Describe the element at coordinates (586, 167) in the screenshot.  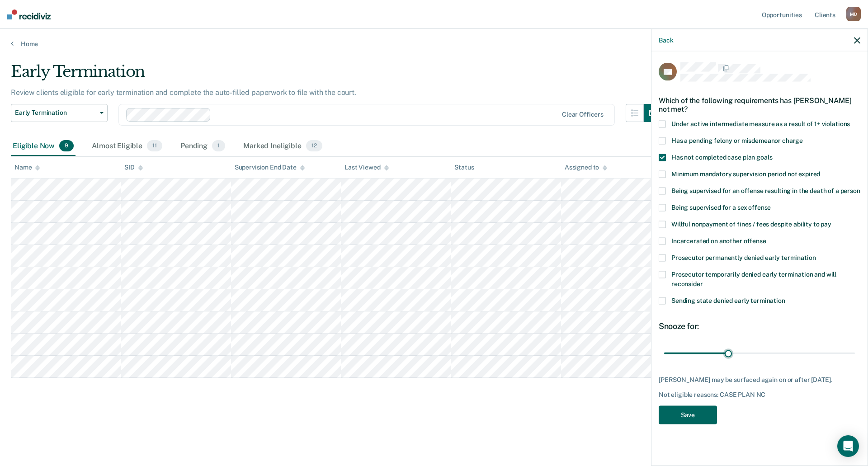
I see `div: Assigned to` at that location.